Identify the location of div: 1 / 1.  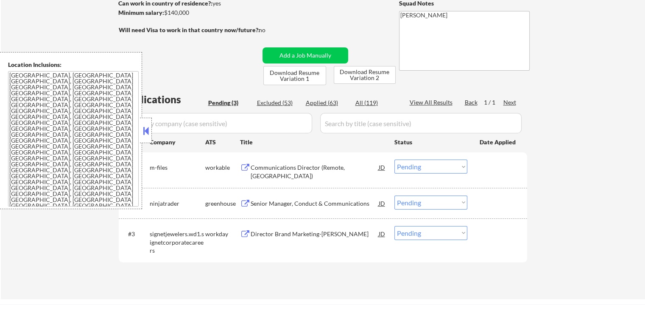
(493, 103).